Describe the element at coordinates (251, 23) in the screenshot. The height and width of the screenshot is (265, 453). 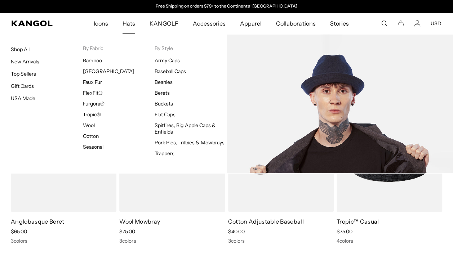
I see `a: Apparel` at that location.